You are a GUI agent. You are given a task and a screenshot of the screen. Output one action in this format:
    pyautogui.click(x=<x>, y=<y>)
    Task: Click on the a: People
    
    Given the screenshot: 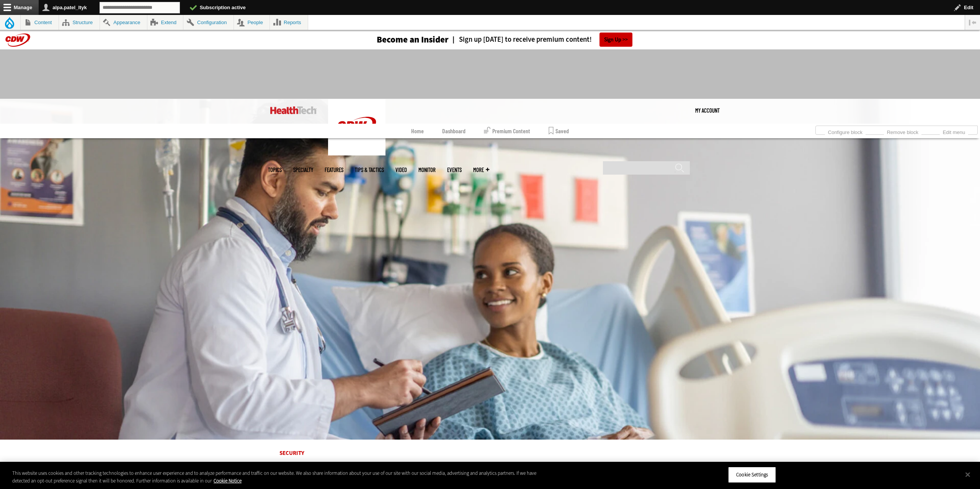 What is the action you would take?
    pyautogui.click(x=252, y=22)
    